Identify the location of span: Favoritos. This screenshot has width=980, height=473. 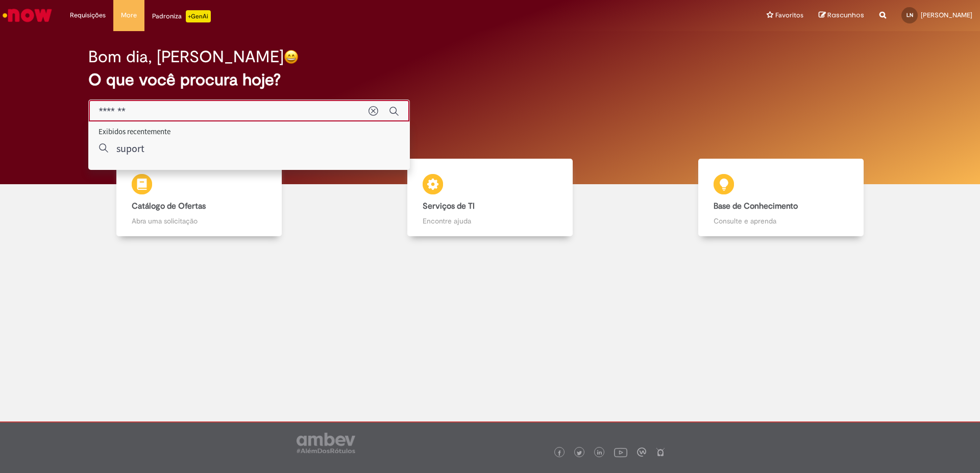
(789, 15).